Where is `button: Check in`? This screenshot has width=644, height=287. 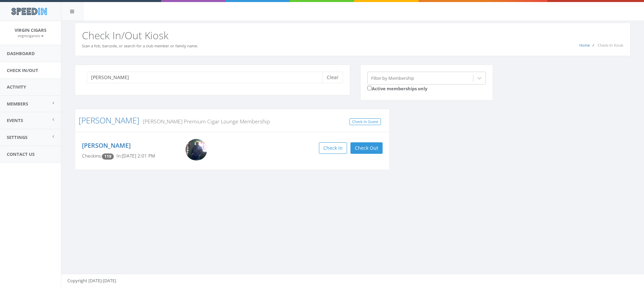 button: Check in is located at coordinates (333, 148).